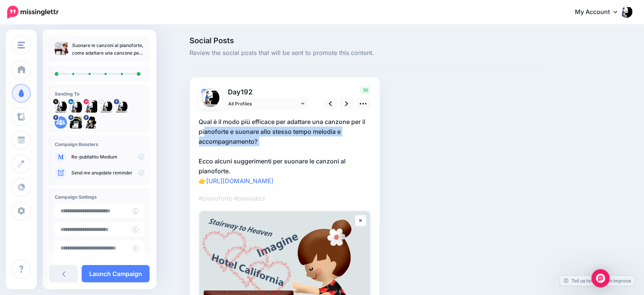 The height and width of the screenshot is (295, 644). What do you see at coordinates (99, 144) in the screenshot?
I see `h4: Campaign Boosters` at bounding box center [99, 144].